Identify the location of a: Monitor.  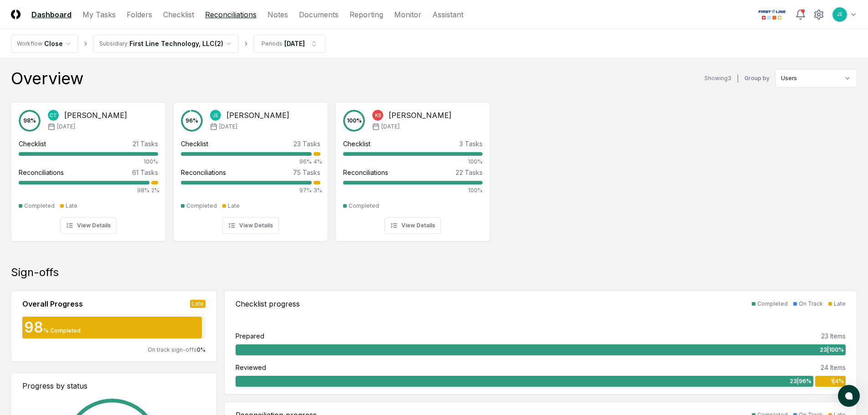
(408, 14).